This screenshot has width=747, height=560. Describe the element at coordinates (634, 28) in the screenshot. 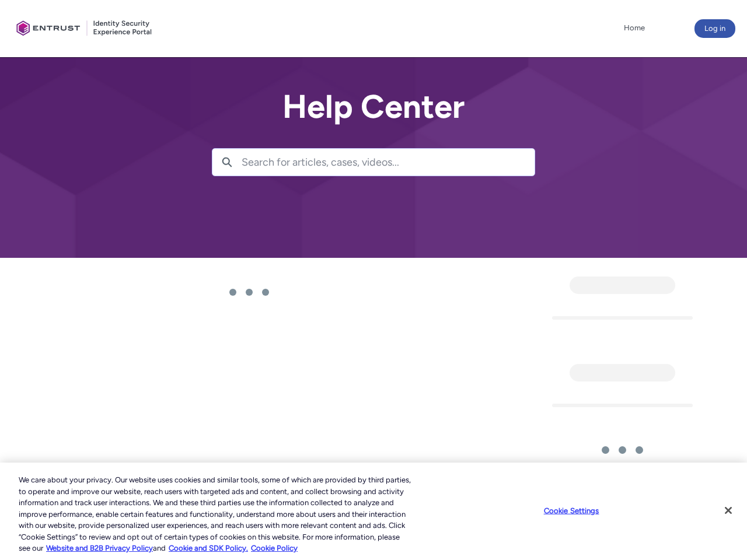

I see `a: Home` at that location.